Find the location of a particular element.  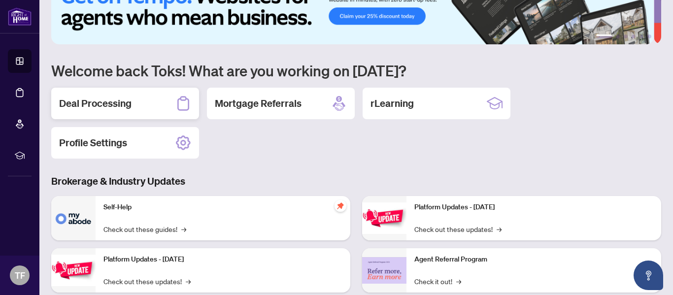

h2: rLearning is located at coordinates (392, 103).